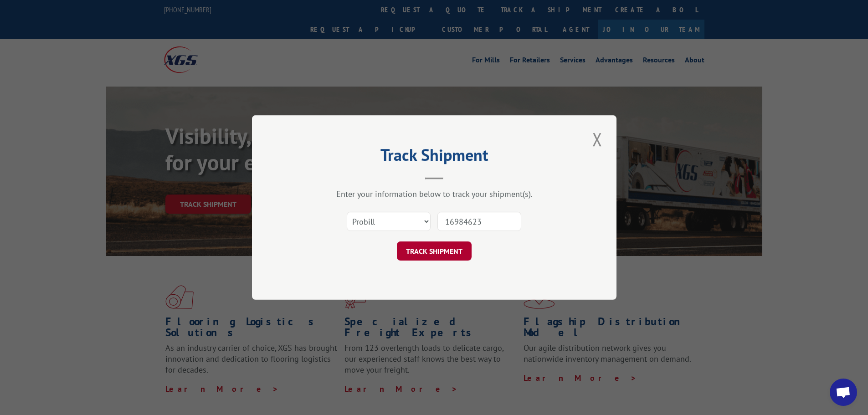 The image size is (868, 415). I want to click on input: Number(s), so click(479, 222).